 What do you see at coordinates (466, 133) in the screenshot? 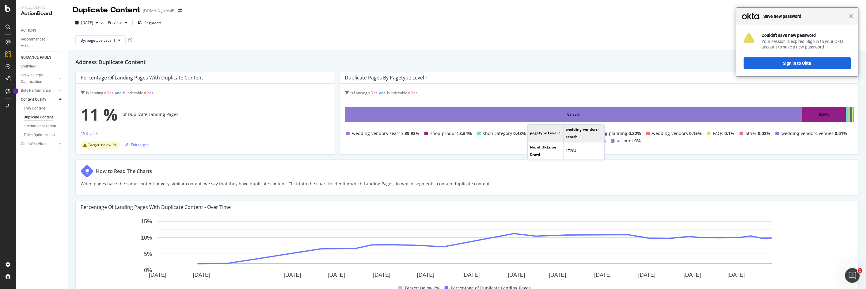
I see `span: 8.64%` at bounding box center [466, 133].